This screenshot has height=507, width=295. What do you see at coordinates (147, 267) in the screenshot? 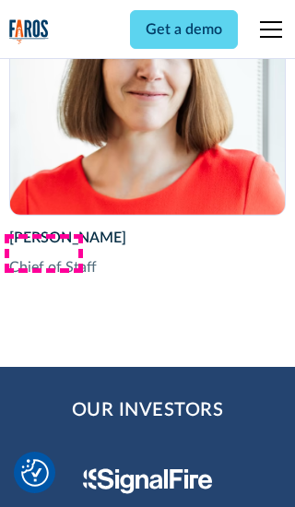
I see `div: Chief of Staff` at bounding box center [147, 267].